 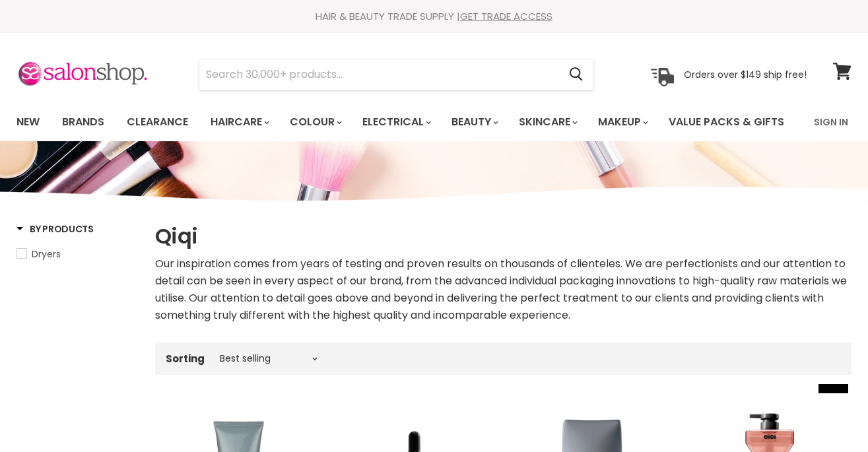 I want to click on a: Sign In, so click(x=831, y=122).